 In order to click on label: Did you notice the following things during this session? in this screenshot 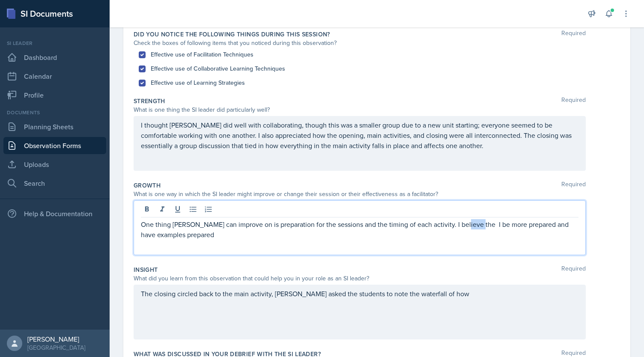, I will do `click(232, 34)`.